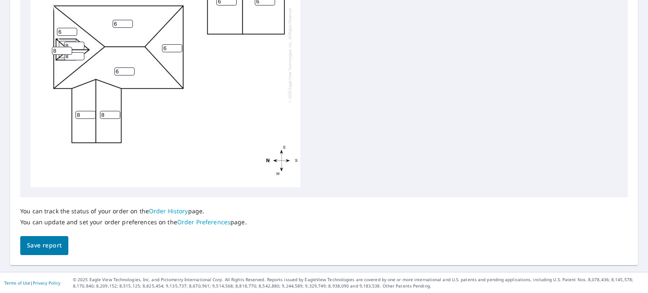 Image resolution: width=648 pixels, height=293 pixels. Describe the element at coordinates (358, 283) in the screenshot. I see `p: © 2025 Eagle View Technologies, Inc. and Pictometry International Corp. All Rights Reserved. Repo...` at that location.